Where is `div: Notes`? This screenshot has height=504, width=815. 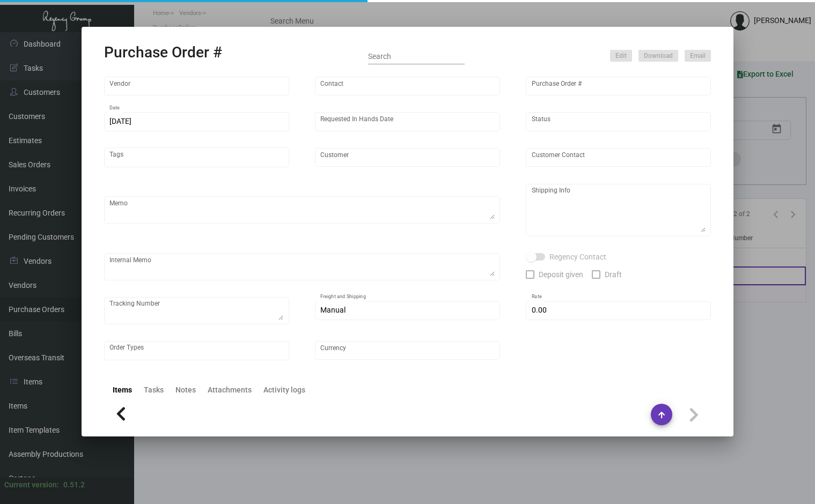
div: Notes is located at coordinates (185, 390).